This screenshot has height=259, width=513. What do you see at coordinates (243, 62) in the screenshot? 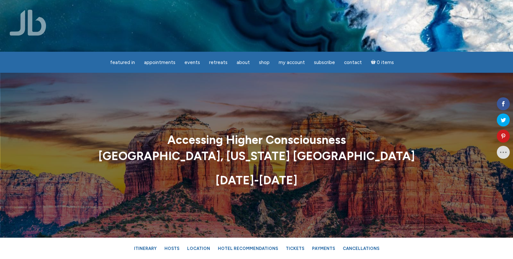
I see `span: About` at bounding box center [243, 62].